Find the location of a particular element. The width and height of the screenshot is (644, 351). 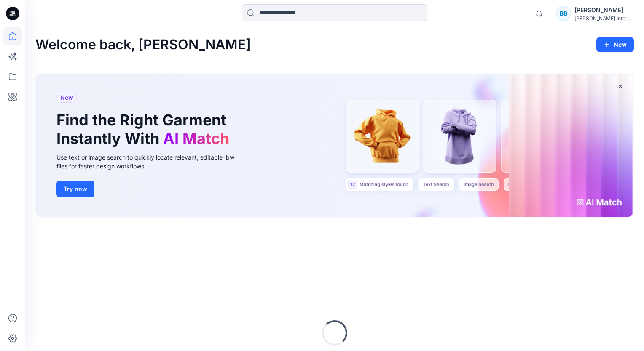

span: AI Match is located at coordinates (196, 139).